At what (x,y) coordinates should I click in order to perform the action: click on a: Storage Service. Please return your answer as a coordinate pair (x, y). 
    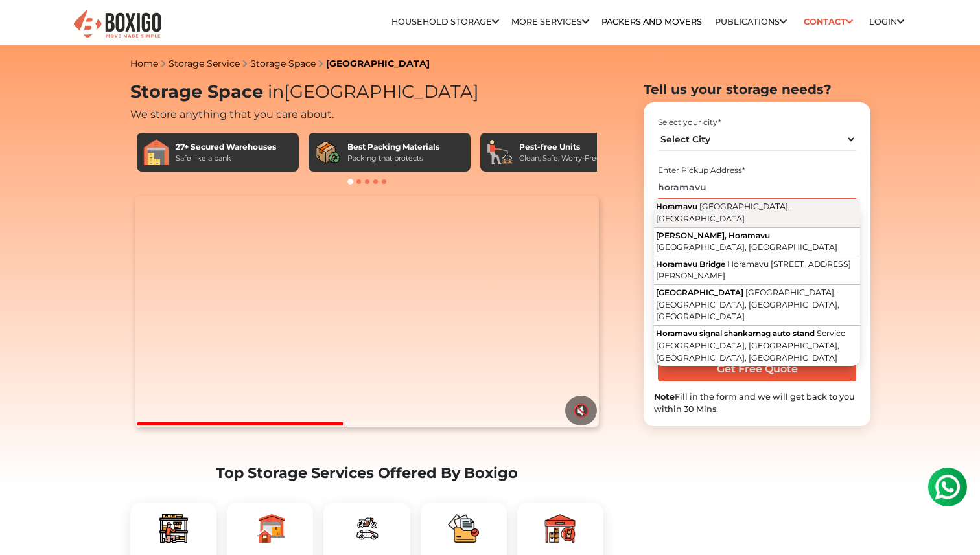
    Looking at the image, I should click on (204, 64).